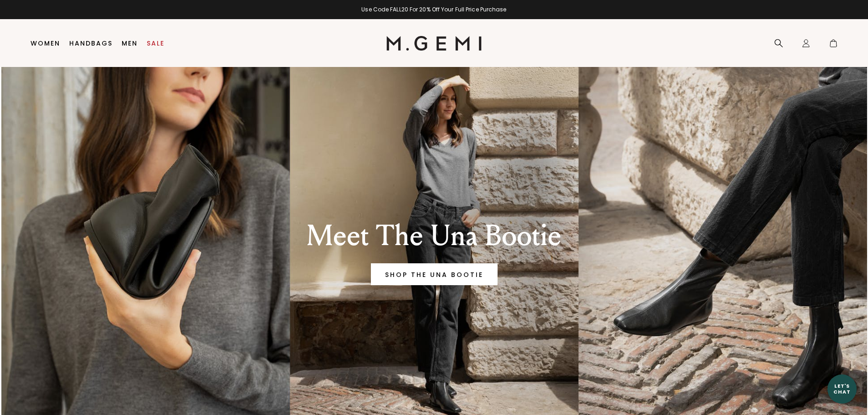 The height and width of the screenshot is (415, 868). I want to click on div: Let's Chat, so click(842, 389).